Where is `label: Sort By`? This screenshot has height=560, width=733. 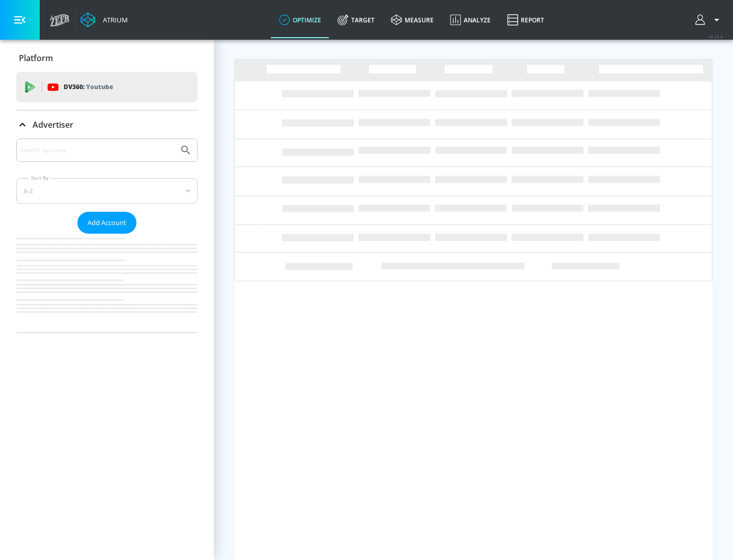 label: Sort By is located at coordinates (39, 178).